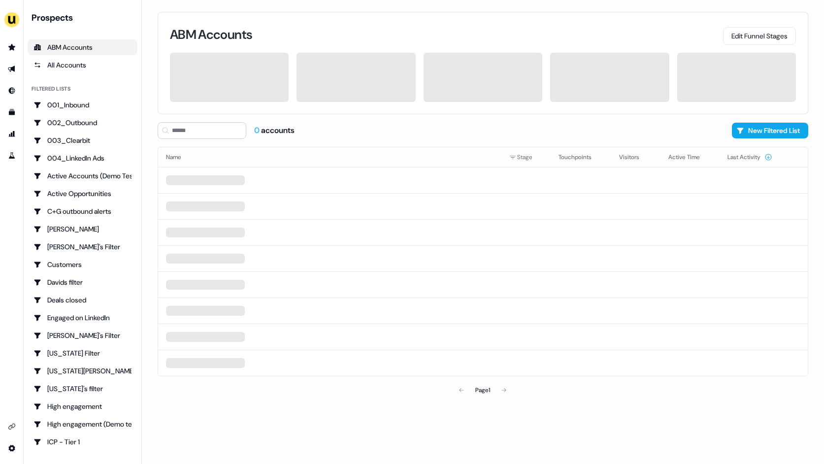  I want to click on a: Go to High engagement (Demo testing), so click(82, 424).